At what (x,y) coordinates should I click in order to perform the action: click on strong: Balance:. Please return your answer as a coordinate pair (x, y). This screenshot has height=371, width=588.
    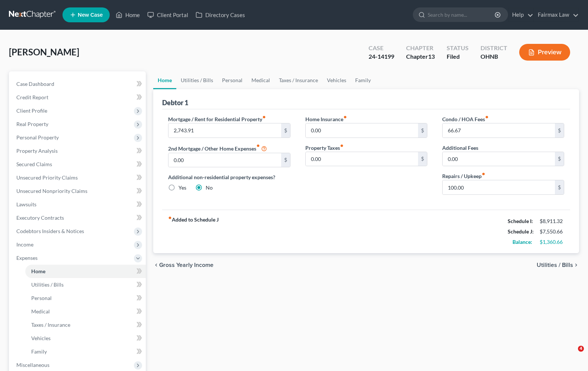
    Looking at the image, I should click on (522, 241).